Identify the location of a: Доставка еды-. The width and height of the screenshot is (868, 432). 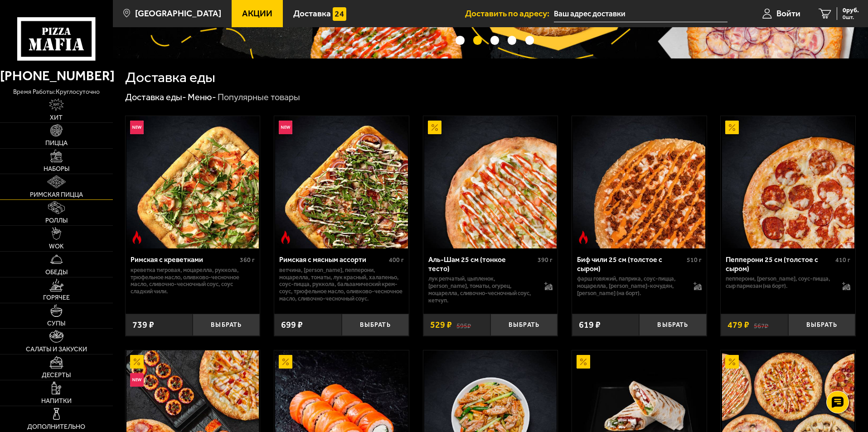
(155, 97).